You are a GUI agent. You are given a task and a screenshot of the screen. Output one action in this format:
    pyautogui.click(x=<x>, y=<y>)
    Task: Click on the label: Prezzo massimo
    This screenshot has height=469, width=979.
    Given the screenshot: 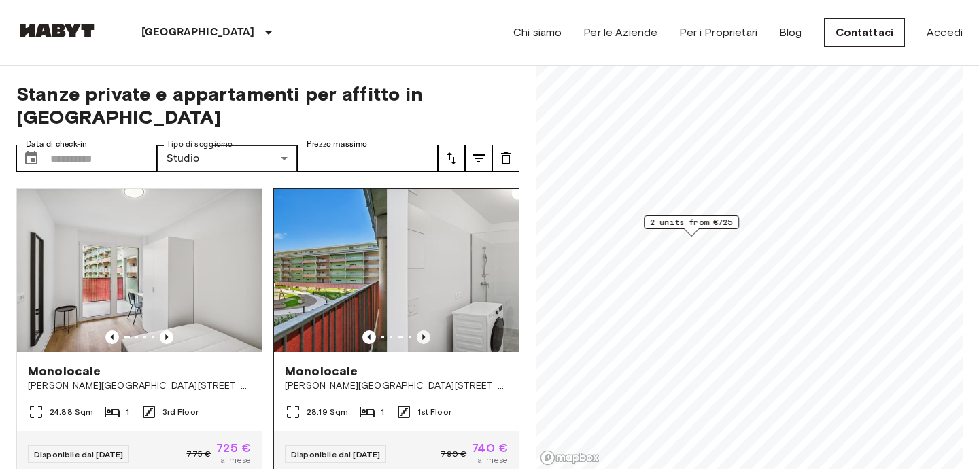 What is the action you would take?
    pyautogui.click(x=337, y=144)
    